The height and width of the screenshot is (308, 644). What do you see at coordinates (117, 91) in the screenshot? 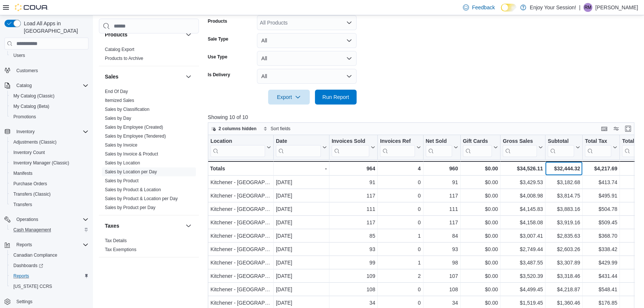
I see `a: End Of Day` at bounding box center [117, 91].